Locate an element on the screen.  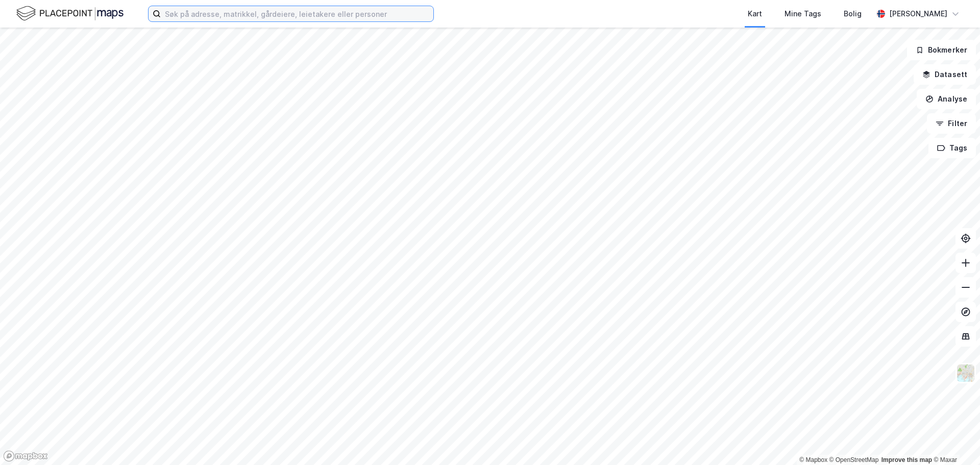
a: Improve this map is located at coordinates (907, 460).